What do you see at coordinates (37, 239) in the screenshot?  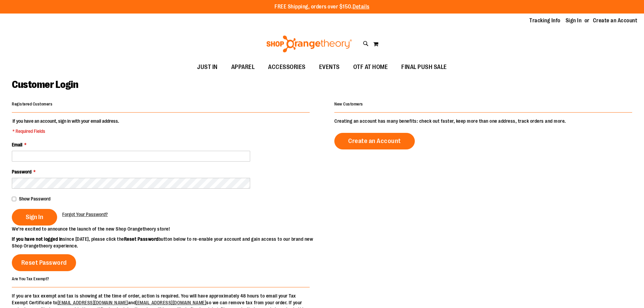 I see `strong: If you have not logged in` at bounding box center [37, 239].